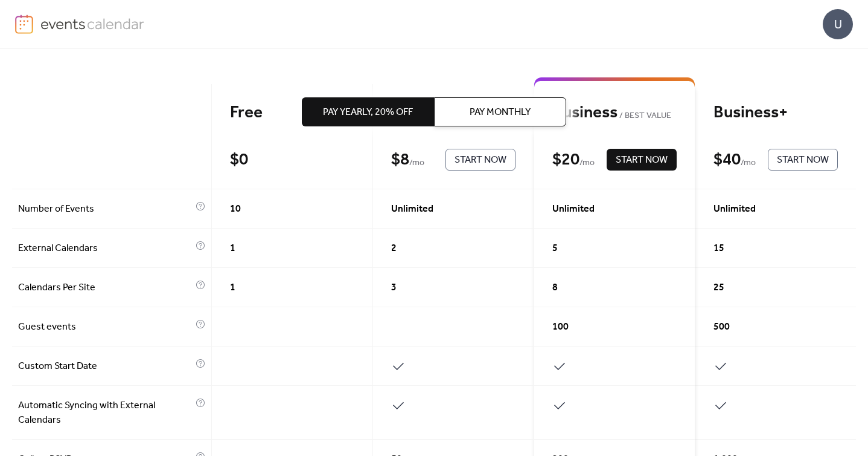 The width and height of the screenshot is (868, 456). What do you see at coordinates (776, 113) in the screenshot?
I see `div: Business+` at bounding box center [776, 113].